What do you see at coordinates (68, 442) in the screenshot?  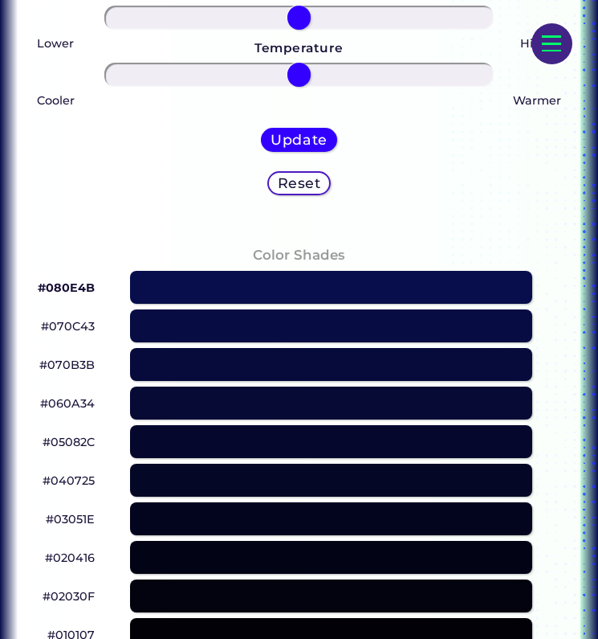 I see `p: #05082C` at bounding box center [68, 442].